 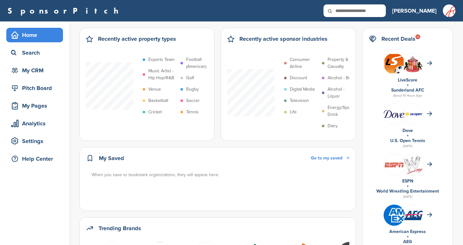 What do you see at coordinates (413, 63) in the screenshot?
I see `img: Open uri20141112 64162 1q58x9c?1415807470` at bounding box center [413, 63].